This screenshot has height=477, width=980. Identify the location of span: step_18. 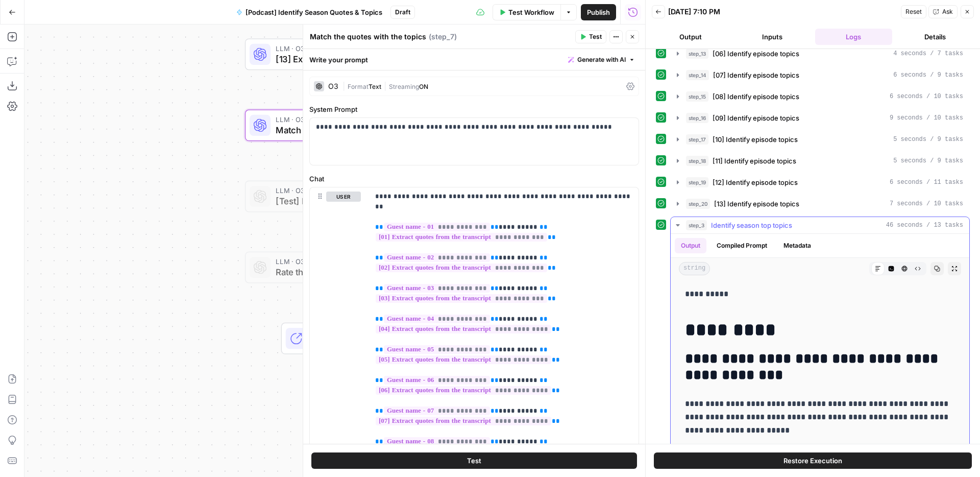
(697, 161).